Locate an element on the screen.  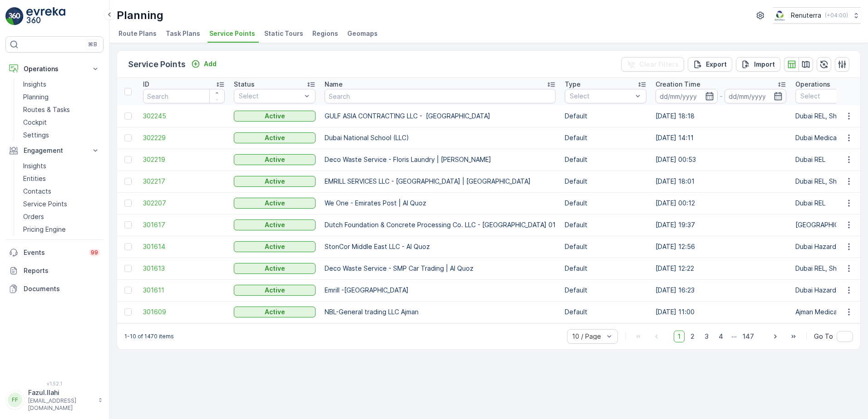
p: Renuterra is located at coordinates (805, 15).